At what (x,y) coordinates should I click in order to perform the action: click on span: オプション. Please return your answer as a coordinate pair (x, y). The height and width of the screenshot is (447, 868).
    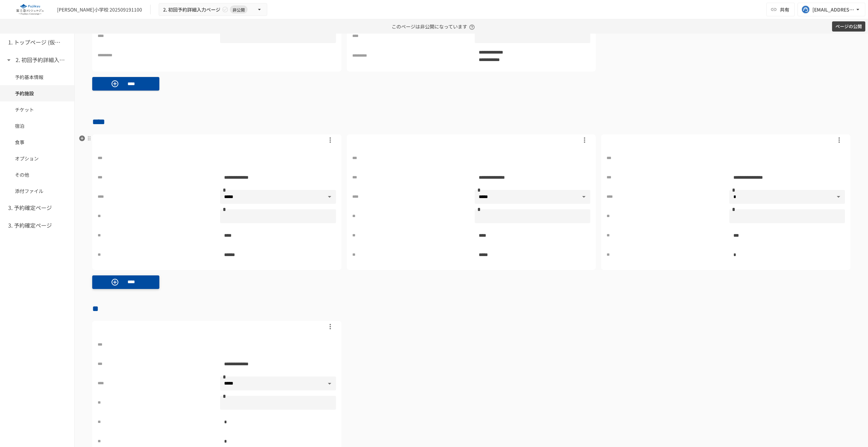
    Looking at the image, I should click on (37, 159).